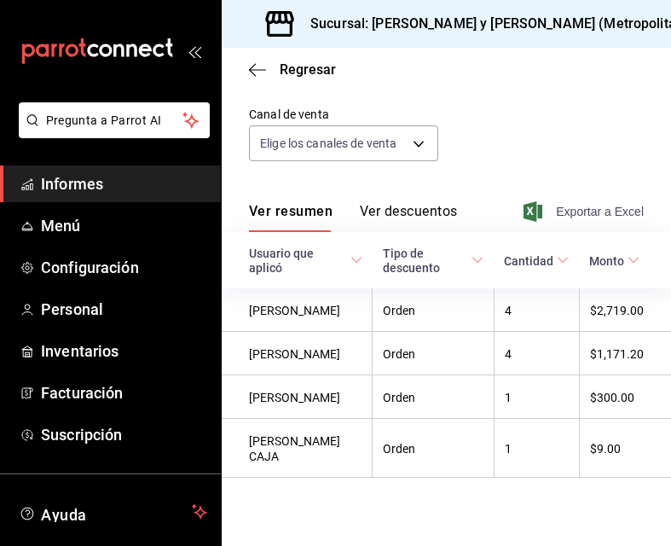 This screenshot has width=671, height=546. I want to click on a: Pregunta a Parrot AI, so click(111, 132).